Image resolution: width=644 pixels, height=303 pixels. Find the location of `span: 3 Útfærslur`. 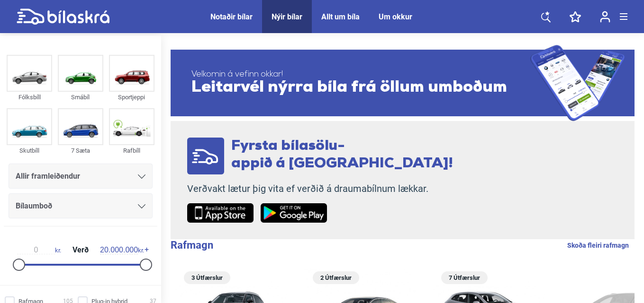

span: 3 Útfærslur is located at coordinates (207, 278).